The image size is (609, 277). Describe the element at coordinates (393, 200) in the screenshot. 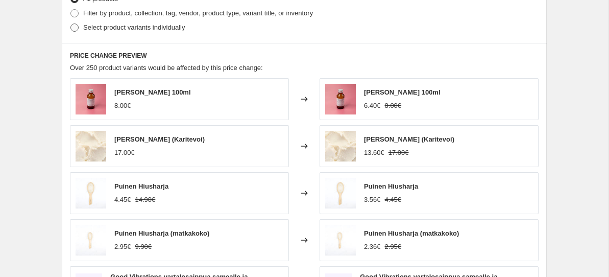

I see `strike: 4.45€` at that location.